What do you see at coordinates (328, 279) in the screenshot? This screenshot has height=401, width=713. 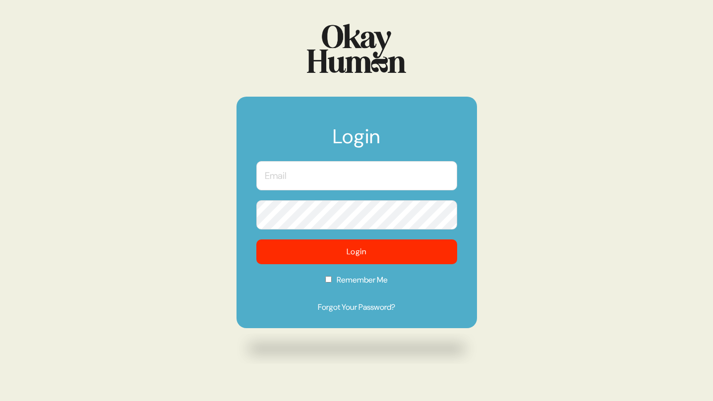 I see `input: Remember Me` at bounding box center [328, 279].